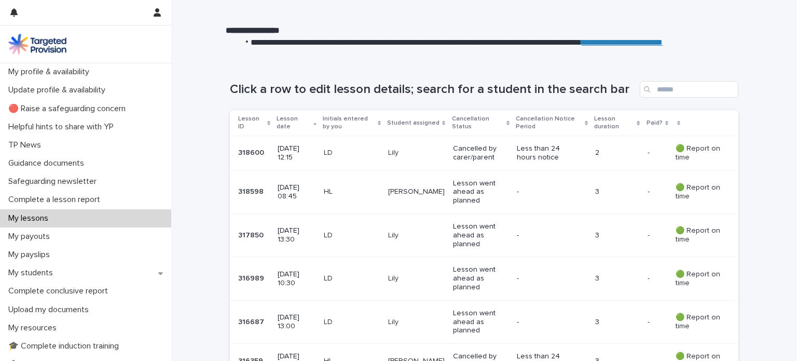  What do you see at coordinates (69, 108) in the screenshot?
I see `p: 🔴 Raise a safeguarding concern` at bounding box center [69, 108].